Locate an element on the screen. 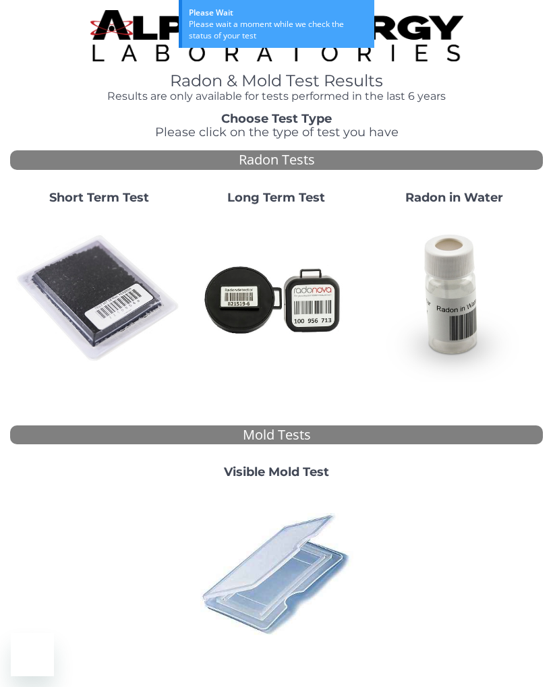 The width and height of the screenshot is (553, 687). strong: Visible Mold Test is located at coordinates (277, 472).